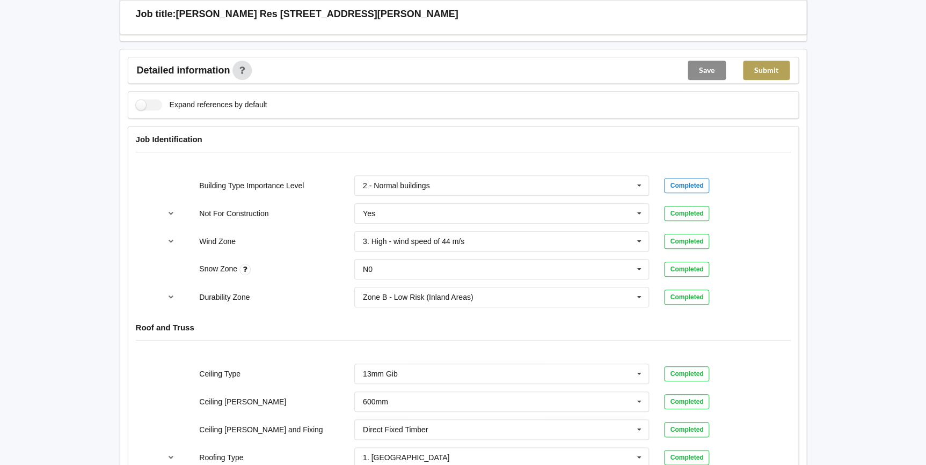  I want to click on div: Direct Fixed Timber, so click(395, 430).